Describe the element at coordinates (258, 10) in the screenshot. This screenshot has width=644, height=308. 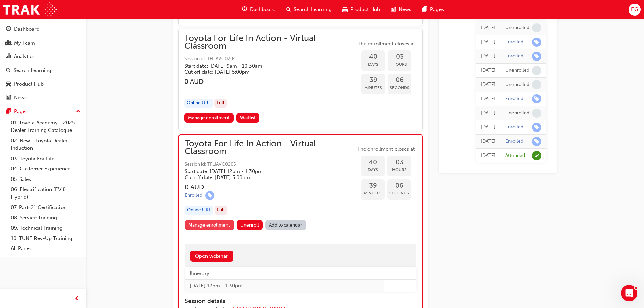
I see `a: guage-iconDashboard` at that location.